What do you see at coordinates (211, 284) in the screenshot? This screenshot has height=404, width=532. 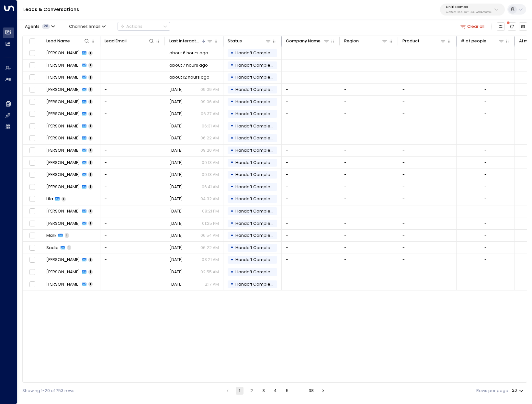 I see `p: 12:17 AM` at bounding box center [211, 284].